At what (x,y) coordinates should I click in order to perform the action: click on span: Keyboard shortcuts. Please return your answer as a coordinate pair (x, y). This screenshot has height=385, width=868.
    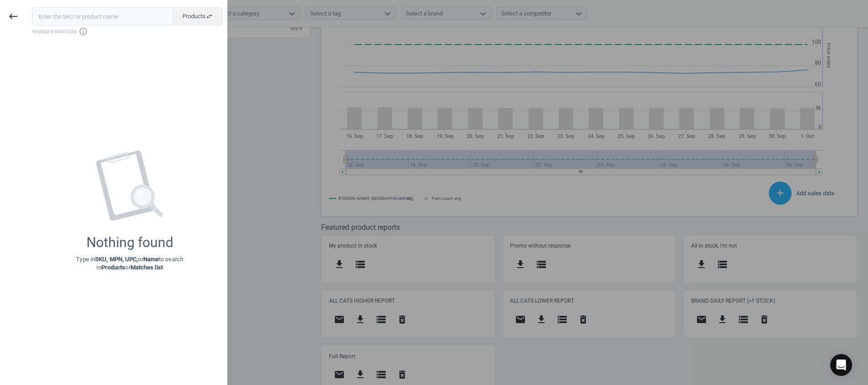
    Looking at the image, I should click on (127, 31).